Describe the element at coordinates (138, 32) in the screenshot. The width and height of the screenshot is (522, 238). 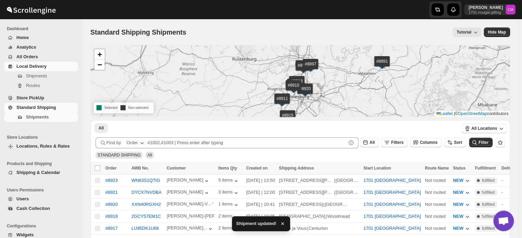
I see `span: Standard Shipping Shipments` at that location.